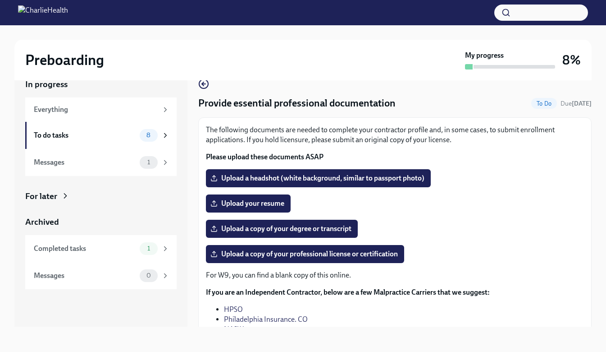 The image size is (606, 352). I want to click on a: Philadelphia Insurance. CO, so click(266, 319).